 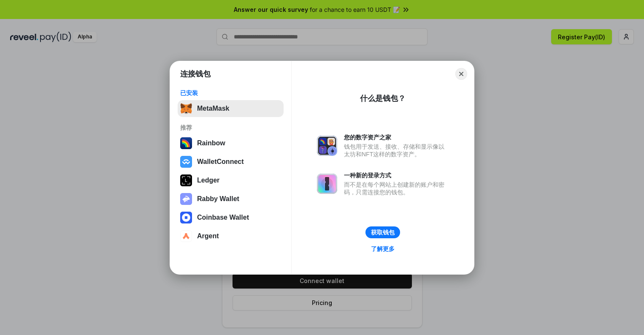 What do you see at coordinates (396, 175) in the screenshot?
I see `div: 一种新的登录方式` at bounding box center [396, 175].